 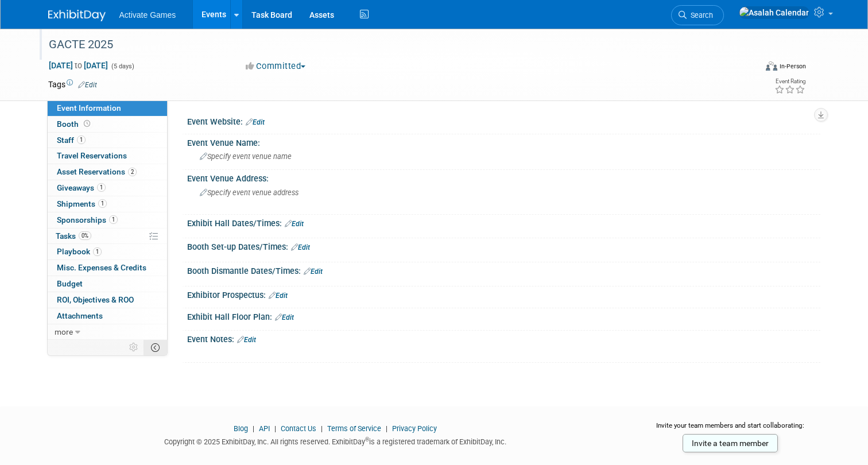 What do you see at coordinates (69, 284) in the screenshot?
I see `span: Budget` at bounding box center [69, 284].